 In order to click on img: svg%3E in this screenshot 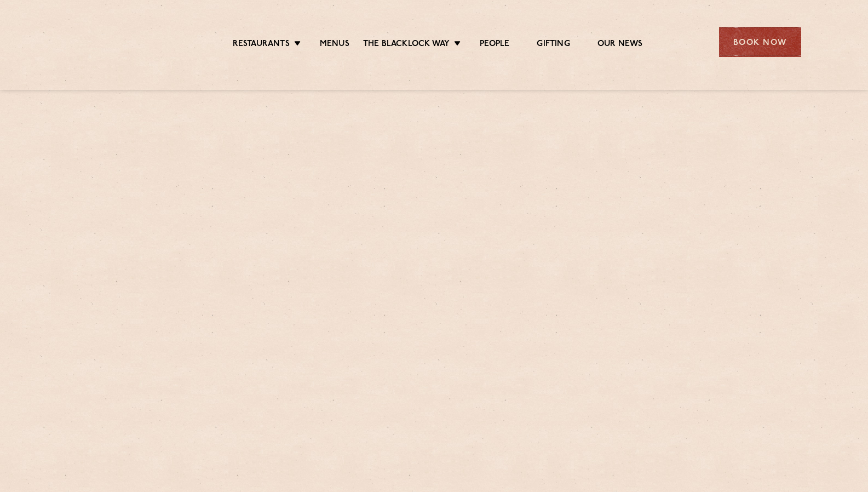, I will do `click(115, 41)`.